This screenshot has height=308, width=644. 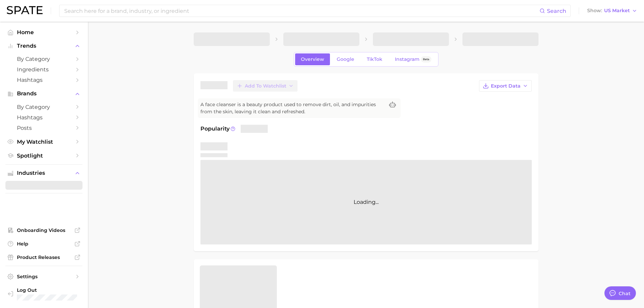 What do you see at coordinates (413, 59) in the screenshot?
I see `a: InstagramBeta` at bounding box center [413, 59].